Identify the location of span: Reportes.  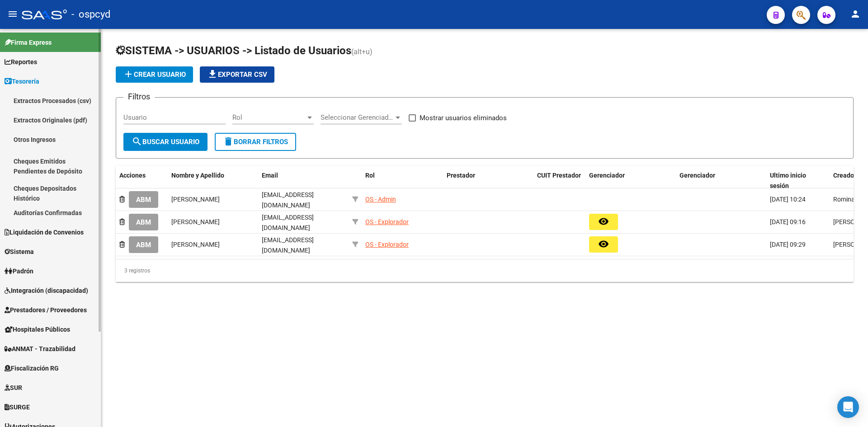
(21, 62).